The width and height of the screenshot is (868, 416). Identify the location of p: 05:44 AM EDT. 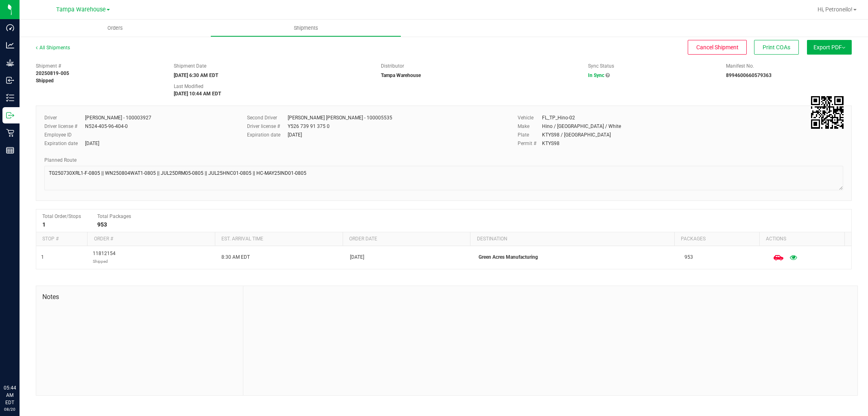
(9, 395).